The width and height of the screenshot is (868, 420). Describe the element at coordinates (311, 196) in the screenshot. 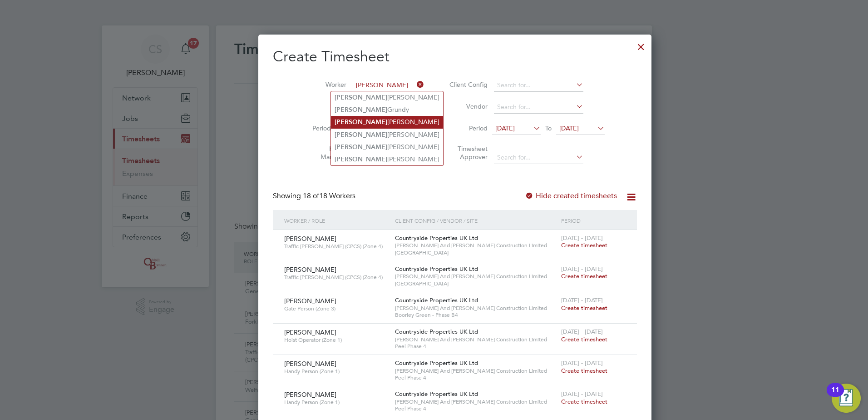

I see `span: 18 of` at that location.